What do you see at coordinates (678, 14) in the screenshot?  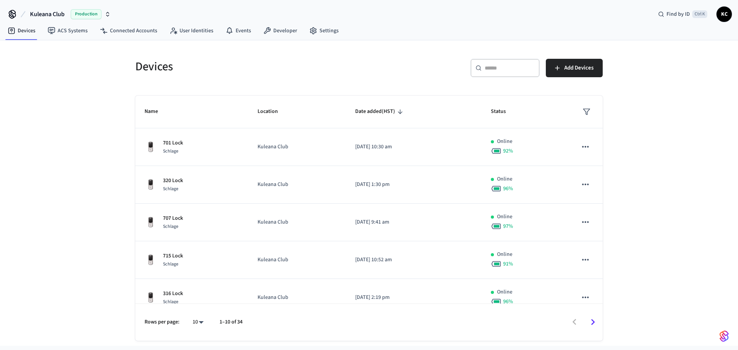 I see `span: Find by ID` at bounding box center [678, 14].